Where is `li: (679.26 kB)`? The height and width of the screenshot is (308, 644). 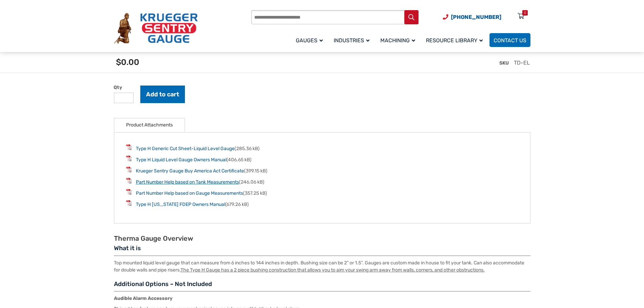 li: (679.26 kB) is located at coordinates (322, 204).